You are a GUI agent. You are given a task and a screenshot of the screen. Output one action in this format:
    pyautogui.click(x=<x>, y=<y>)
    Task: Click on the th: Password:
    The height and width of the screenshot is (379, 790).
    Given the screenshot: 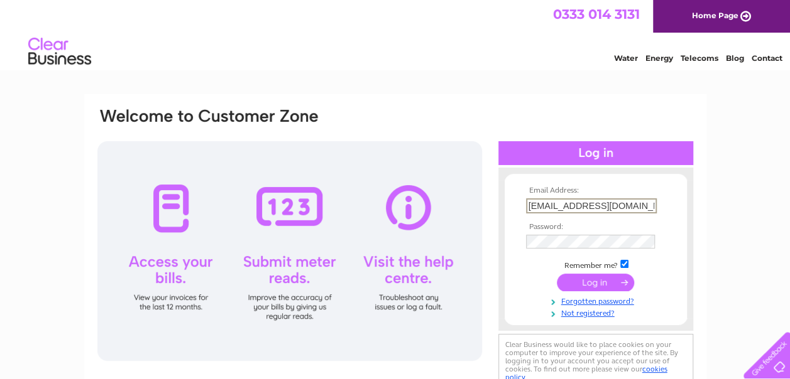 What is the action you would take?
    pyautogui.click(x=596, y=227)
    